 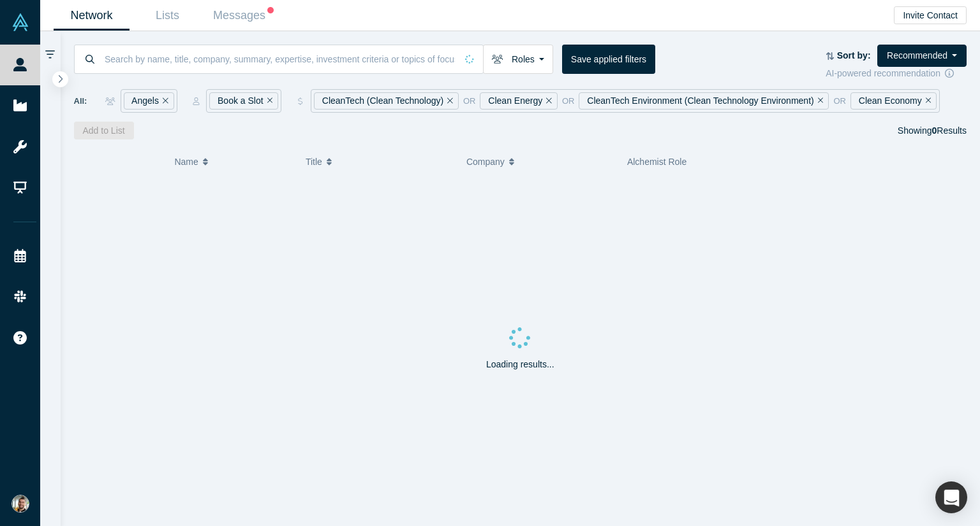 What do you see at coordinates (167, 15) in the screenshot?
I see `a: Lists` at bounding box center [167, 15].